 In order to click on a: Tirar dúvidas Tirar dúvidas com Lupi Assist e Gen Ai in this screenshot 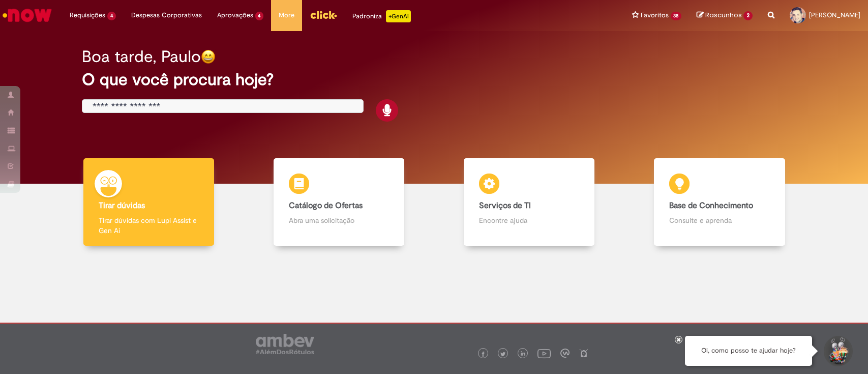, I will do `click(148, 202)`.